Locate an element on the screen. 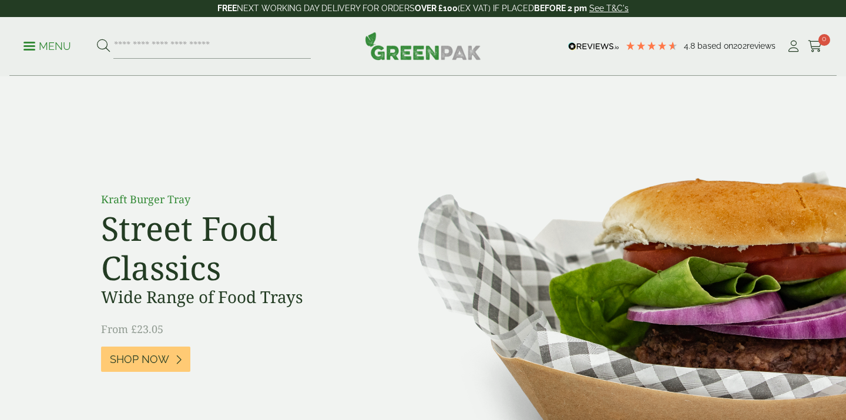 This screenshot has width=846, height=420. h2: Street Food Classics is located at coordinates (233, 248).